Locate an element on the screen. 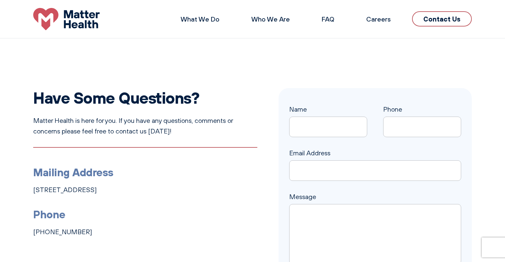 The image size is (505, 262). input: Name is located at coordinates (328, 127).